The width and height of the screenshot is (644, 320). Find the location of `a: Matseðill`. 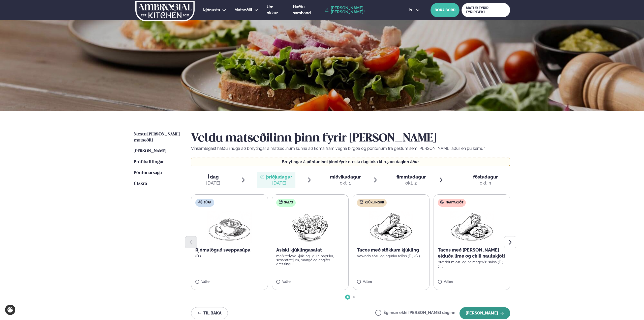

a: Matseðill is located at coordinates (243, 10).